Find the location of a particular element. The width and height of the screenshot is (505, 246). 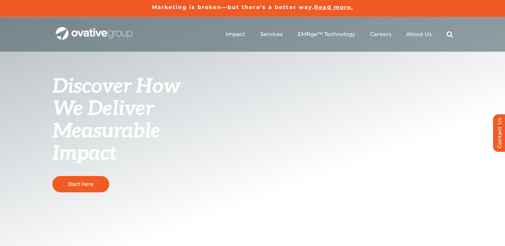

a: EMRge™ Technology is located at coordinates (326, 34).